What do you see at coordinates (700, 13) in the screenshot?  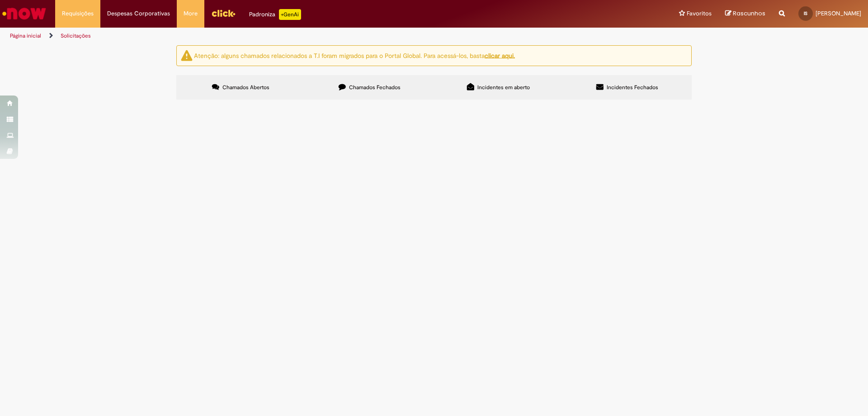 I see `span: Favoritos` at bounding box center [700, 13].